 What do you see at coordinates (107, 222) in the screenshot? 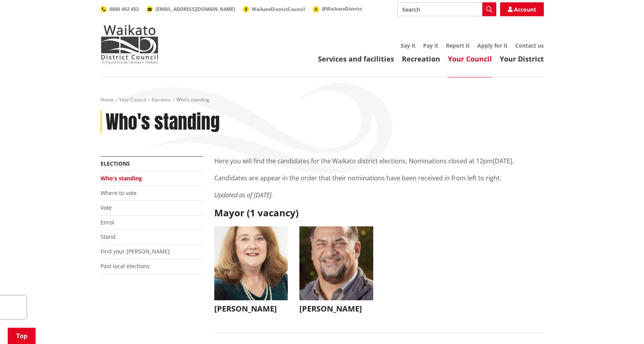
I see `a: Enrol` at bounding box center [107, 222].